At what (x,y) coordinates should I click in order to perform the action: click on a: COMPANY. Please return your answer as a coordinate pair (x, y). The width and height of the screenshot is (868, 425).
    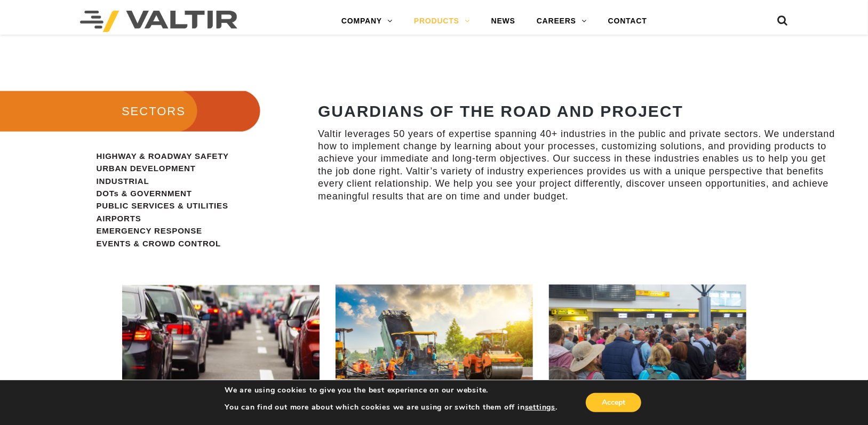
    Looking at the image, I should click on (367, 21).